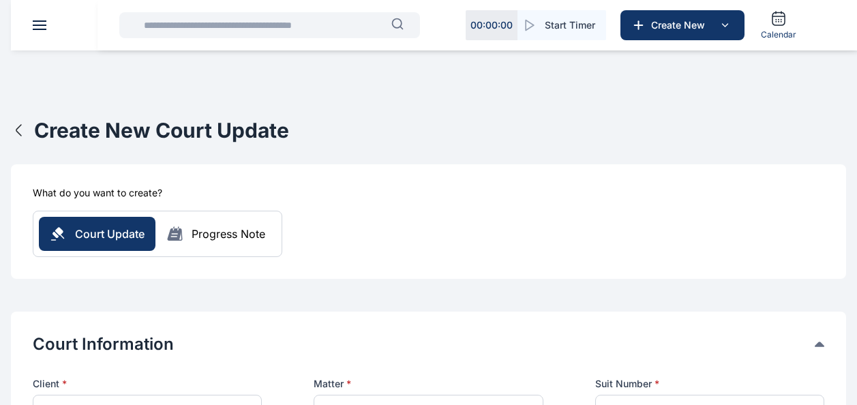 The image size is (857, 405). Describe the element at coordinates (682, 25) in the screenshot. I see `button: Create New` at that location.